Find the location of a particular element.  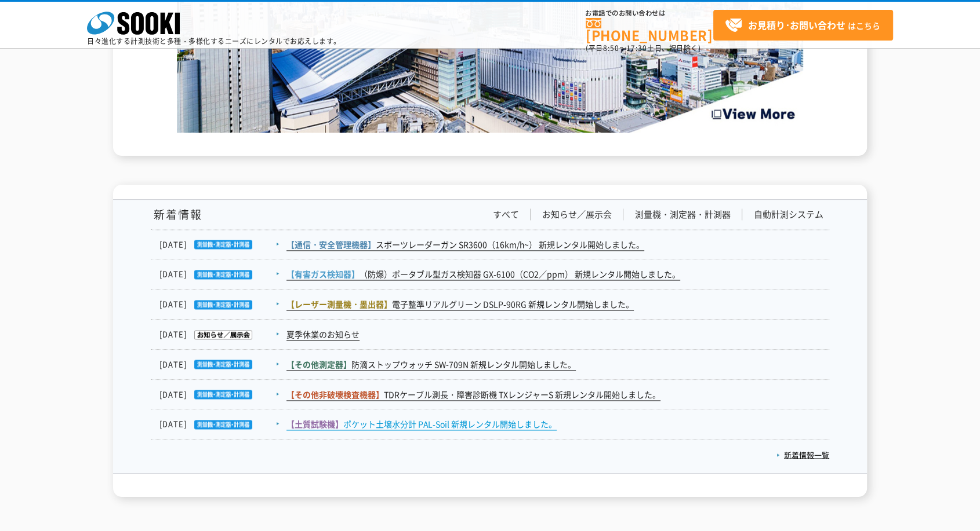

strong: お見積り･お問い合わせ is located at coordinates (796, 25).